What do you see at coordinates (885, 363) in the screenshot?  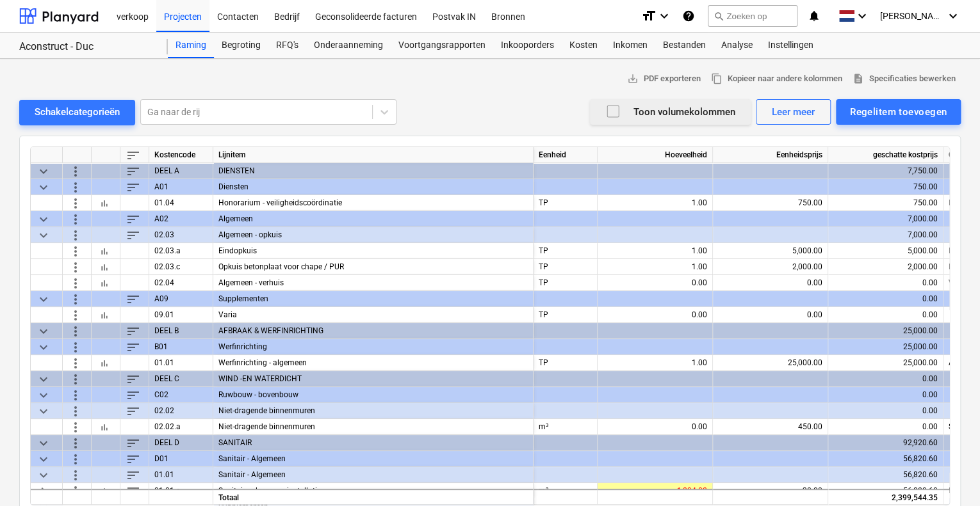 I see `div: 25,000.00` at bounding box center [885, 363].